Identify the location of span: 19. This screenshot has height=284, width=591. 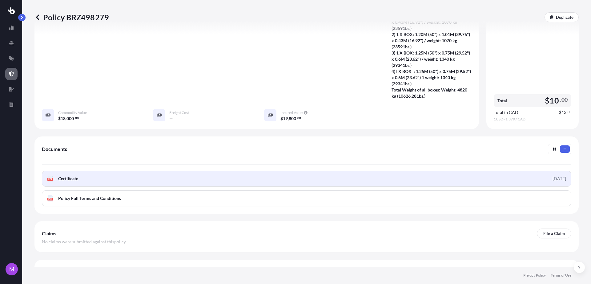
(285, 119).